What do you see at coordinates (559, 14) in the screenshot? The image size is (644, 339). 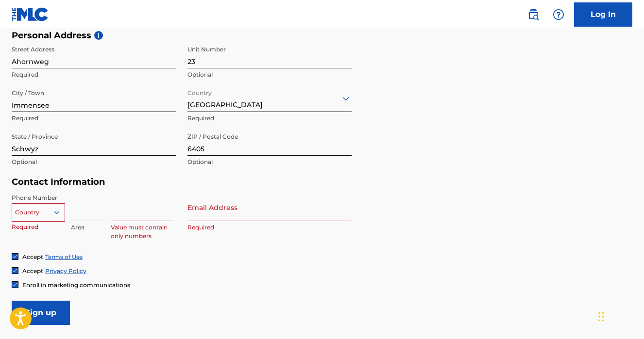 I see `img: help` at bounding box center [559, 14].